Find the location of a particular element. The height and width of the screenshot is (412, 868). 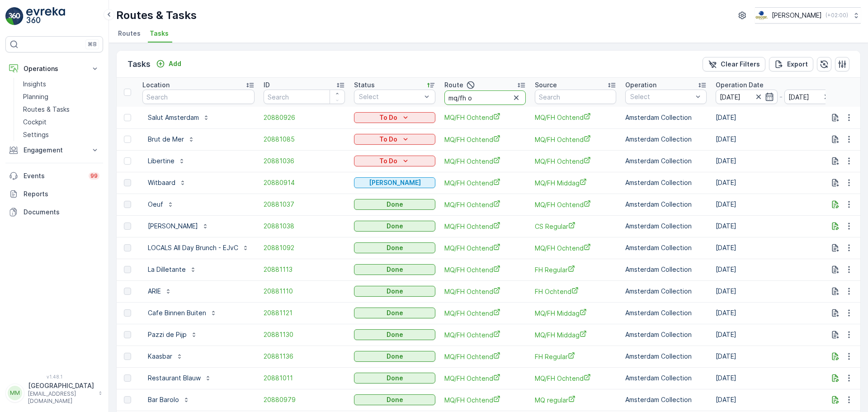

span: Tasks is located at coordinates (159, 33).